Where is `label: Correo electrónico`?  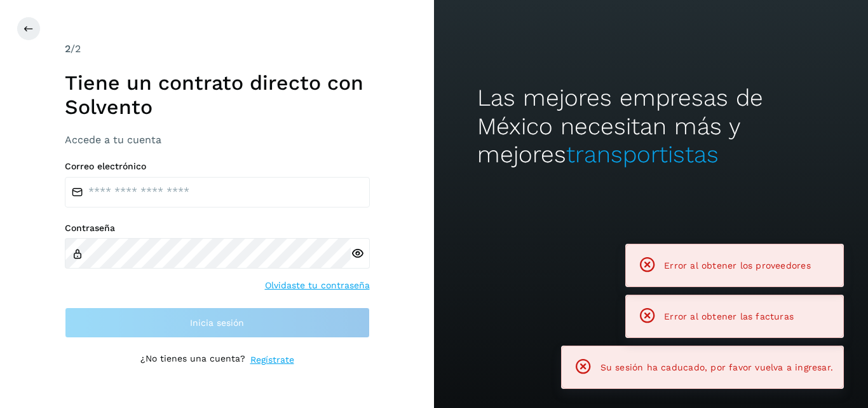
label: Correo electrónico is located at coordinates (217, 166).